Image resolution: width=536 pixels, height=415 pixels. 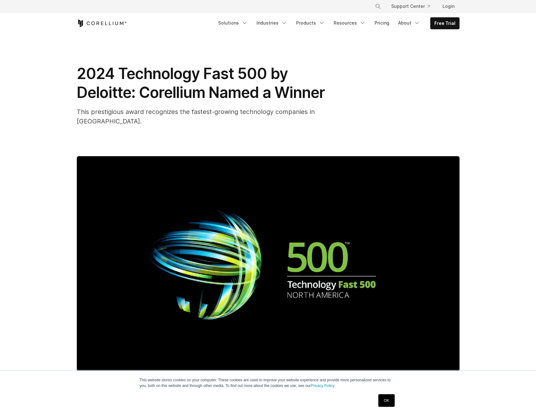 I want to click on a: Corellium Home, so click(x=102, y=23).